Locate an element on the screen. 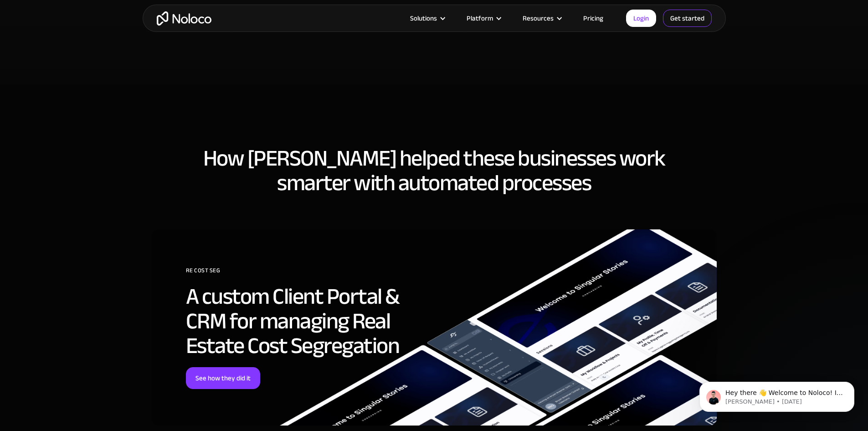  div: message notification from Darragh, 2d ago. Hey there 👋 Welcome to Noloco! If you have any questio... is located at coordinates (91, 34).